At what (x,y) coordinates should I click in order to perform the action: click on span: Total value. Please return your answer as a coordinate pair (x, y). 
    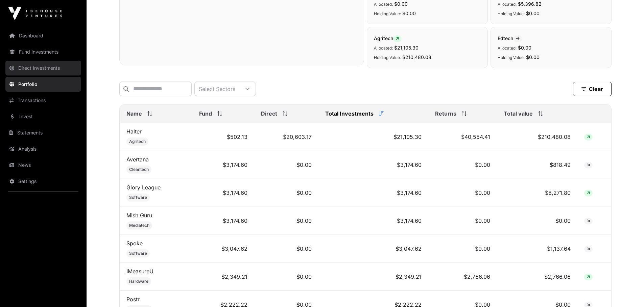
    Looking at the image, I should click on (518, 114).